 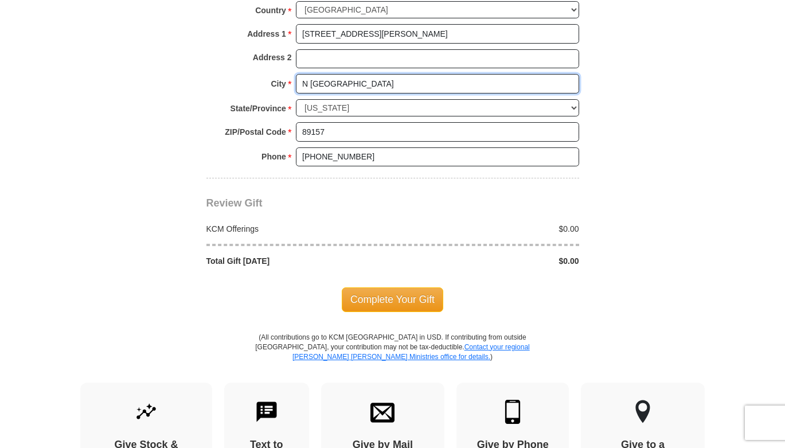 I want to click on strong: Address 1, so click(x=267, y=34).